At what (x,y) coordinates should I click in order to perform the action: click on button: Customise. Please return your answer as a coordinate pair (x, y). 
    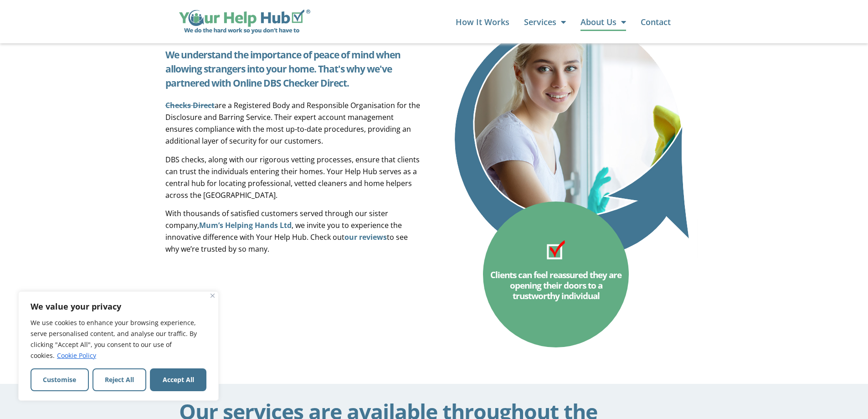
    Looking at the image, I should click on (60, 379).